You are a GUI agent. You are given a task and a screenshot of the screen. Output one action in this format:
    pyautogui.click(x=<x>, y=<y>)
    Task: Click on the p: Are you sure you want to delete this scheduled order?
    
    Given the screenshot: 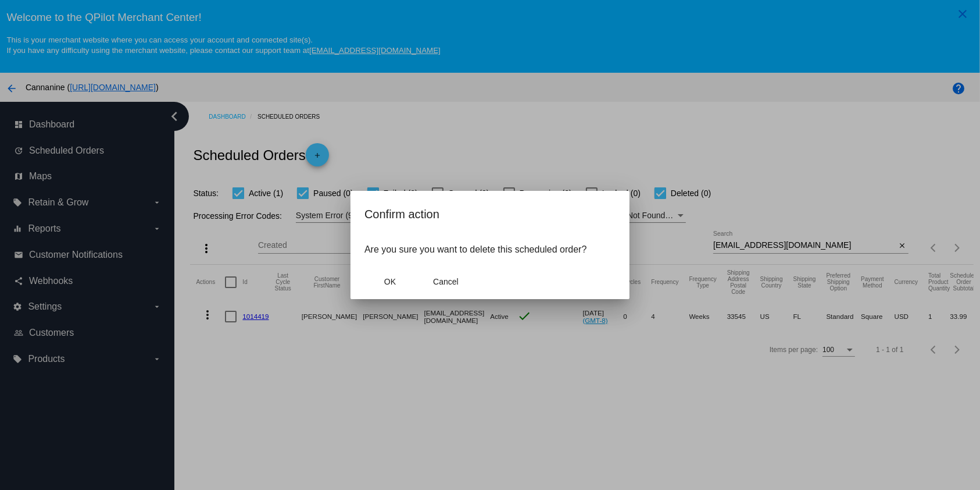 What is the action you would take?
    pyautogui.click(x=490, y=249)
    